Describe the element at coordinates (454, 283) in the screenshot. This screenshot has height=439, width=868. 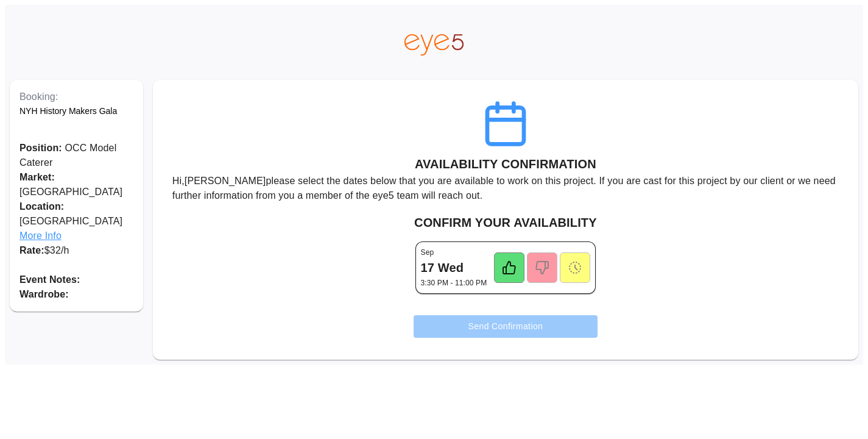
I see `p: 3:30 PM - 11:00 PM` at that location.